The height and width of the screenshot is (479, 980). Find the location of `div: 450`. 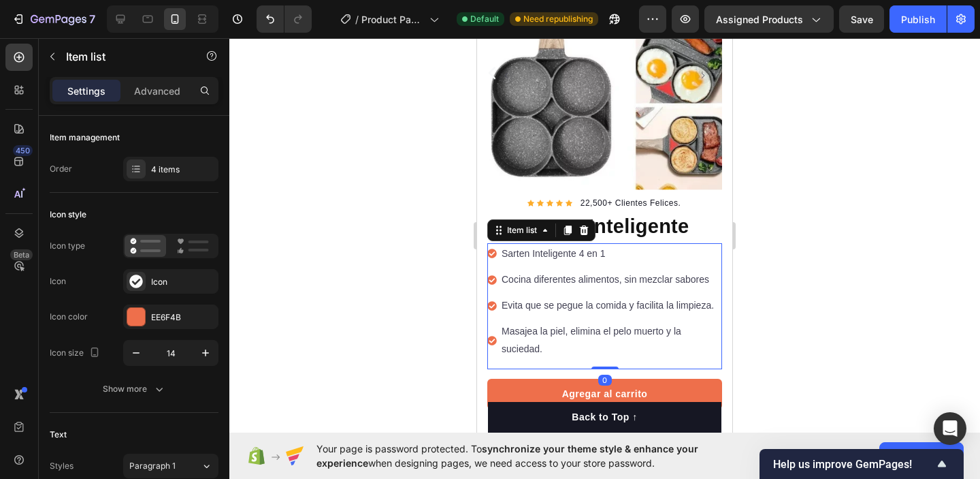

div: 450 is located at coordinates (22, 150).